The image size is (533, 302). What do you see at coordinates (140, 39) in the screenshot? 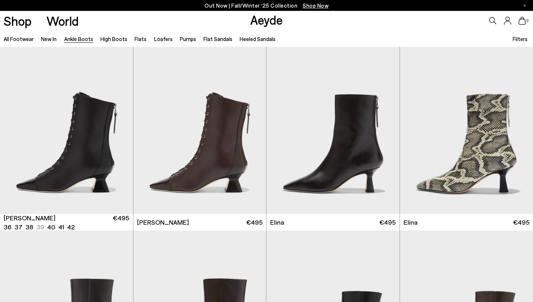
I see `a: Flats` at bounding box center [140, 39].